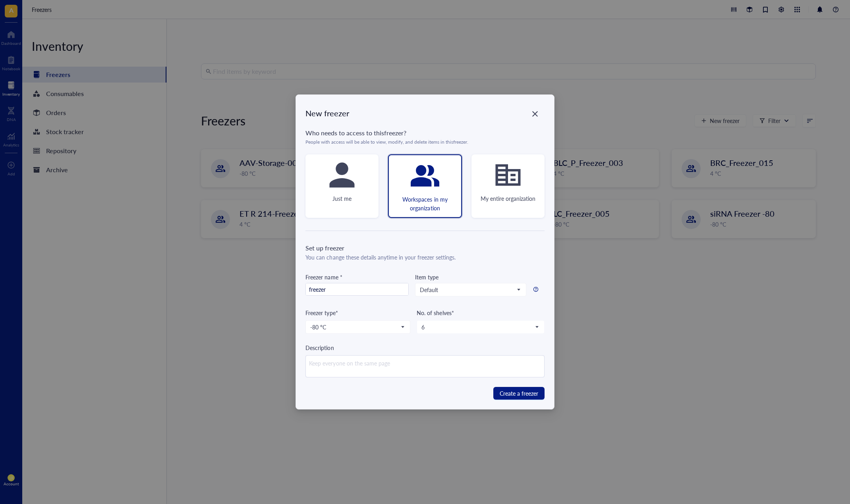 The image size is (850, 504). What do you see at coordinates (425, 113) in the screenshot?
I see `div: New freezer` at bounding box center [425, 113].